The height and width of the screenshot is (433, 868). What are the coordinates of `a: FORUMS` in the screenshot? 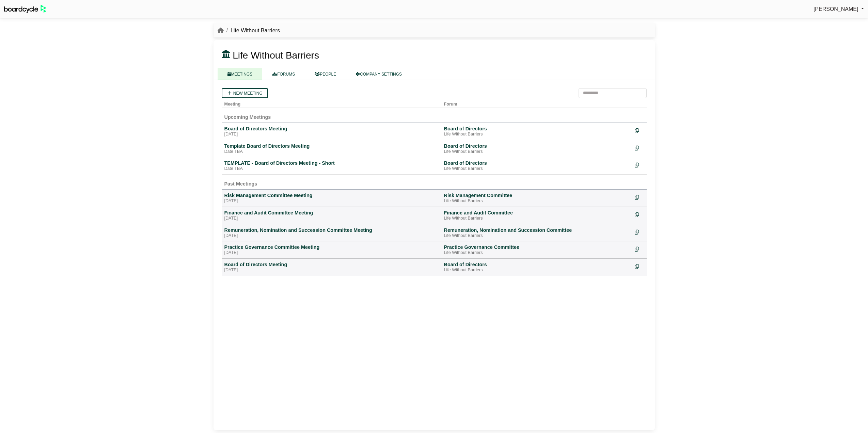 It's located at (283, 74).